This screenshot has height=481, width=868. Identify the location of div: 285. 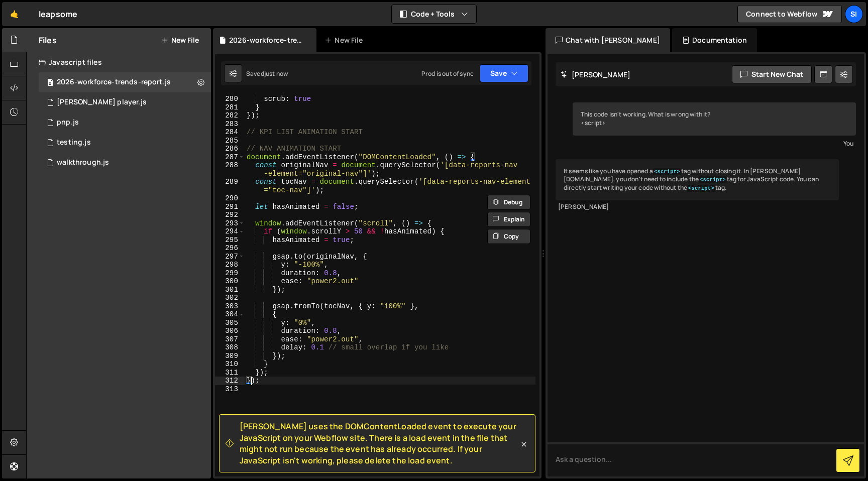
(230, 140).